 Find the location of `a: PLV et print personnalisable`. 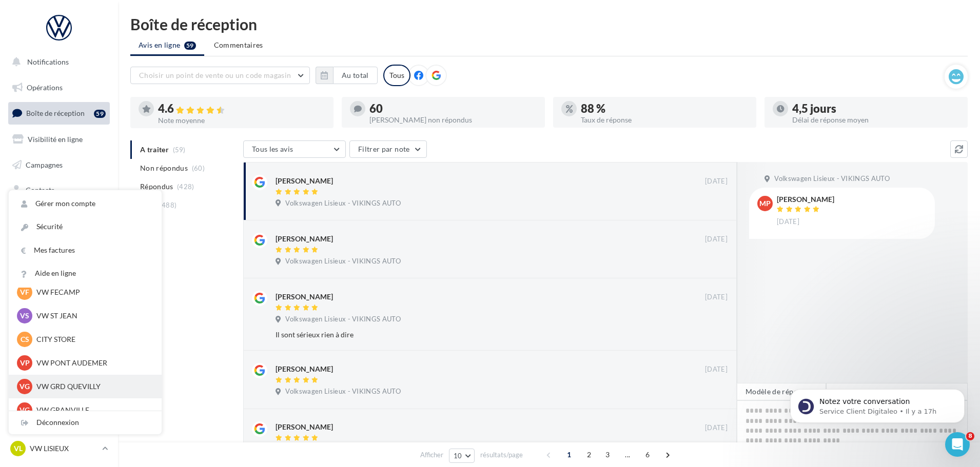

a: PLV et print personnalisable is located at coordinates (59, 271).